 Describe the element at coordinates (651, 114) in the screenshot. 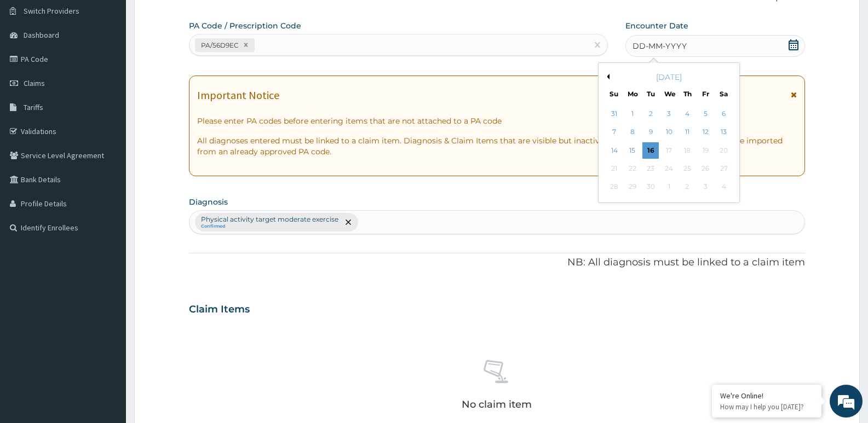

I see `div: Choose Tuesday, September 2nd, 2025` at that location.